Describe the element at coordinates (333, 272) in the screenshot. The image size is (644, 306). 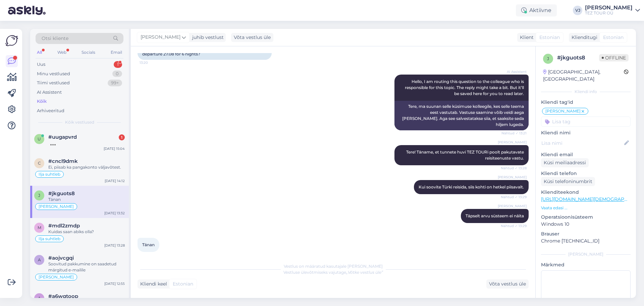
I see `span: Vestluse ülevõtmiseks vajutage` at that location.